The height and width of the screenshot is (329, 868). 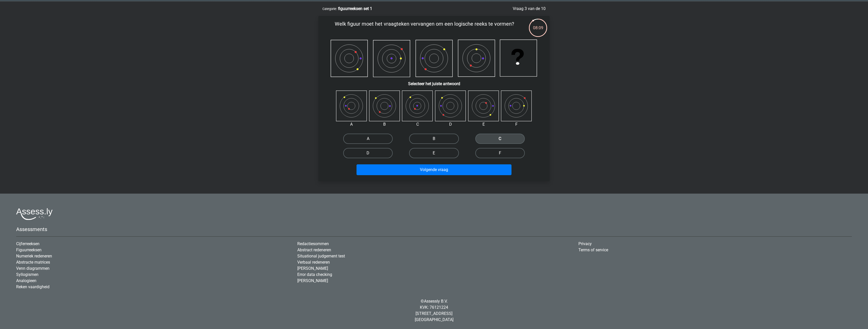 I want to click on button: Volgende vraag, so click(x=434, y=170).